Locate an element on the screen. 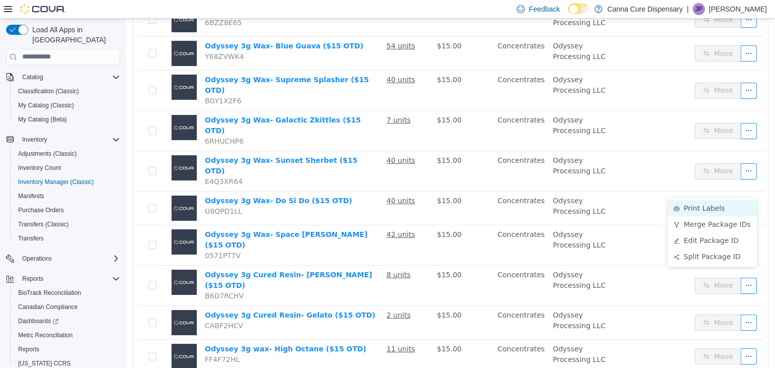  u: 2 units is located at coordinates (273, 297).